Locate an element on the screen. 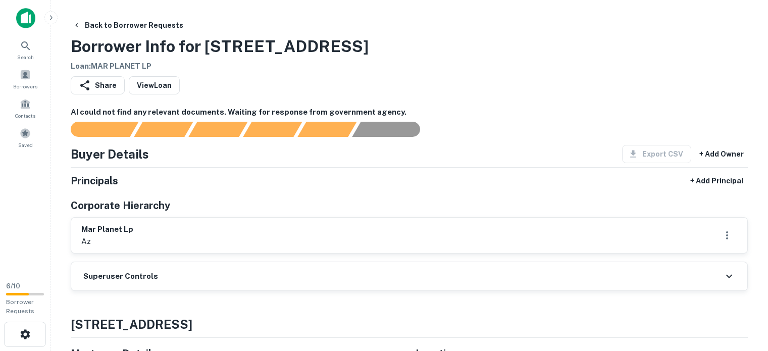 Image resolution: width=768 pixels, height=351 pixels. span: Saved is located at coordinates (25, 145).